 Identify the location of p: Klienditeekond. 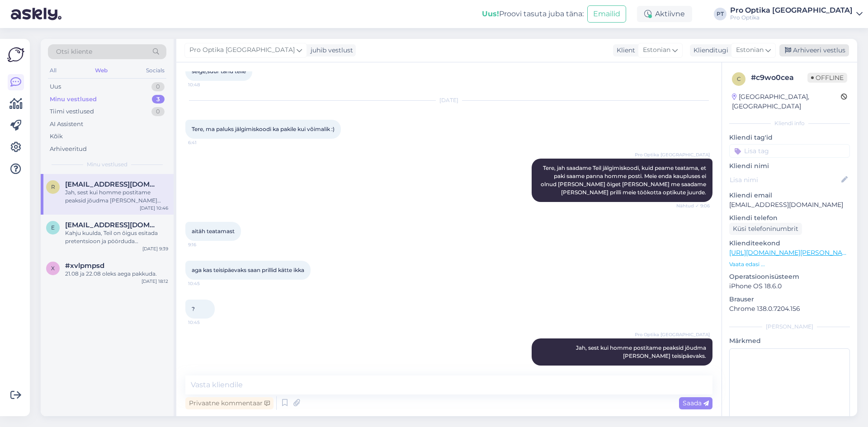
(789, 243).